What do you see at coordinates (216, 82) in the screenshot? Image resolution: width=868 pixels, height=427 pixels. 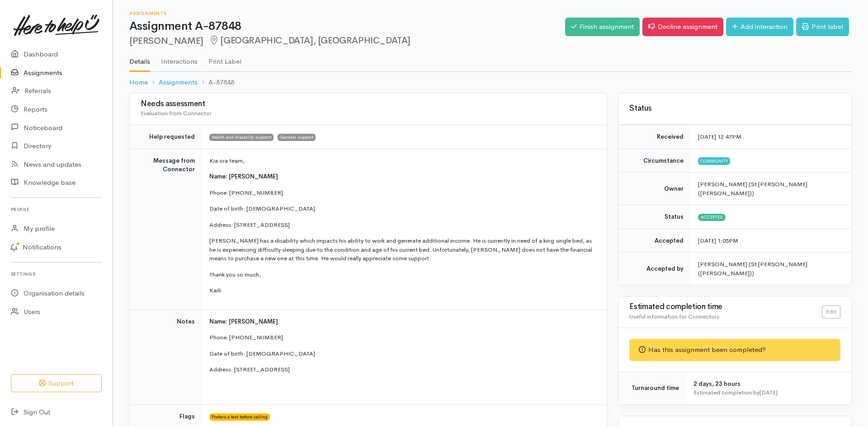 I see `li: A-87848` at bounding box center [216, 82].